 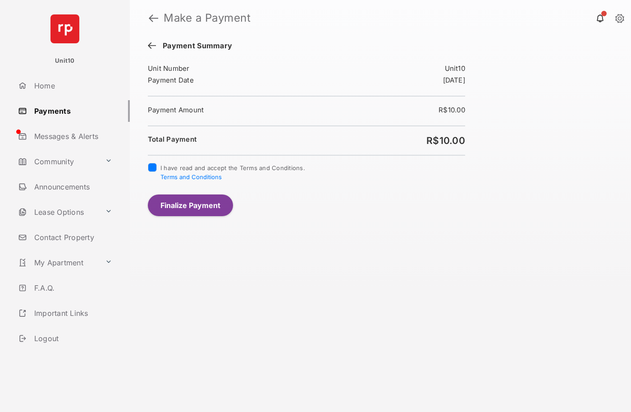 I want to click on strong: Make a Payment, so click(x=207, y=18).